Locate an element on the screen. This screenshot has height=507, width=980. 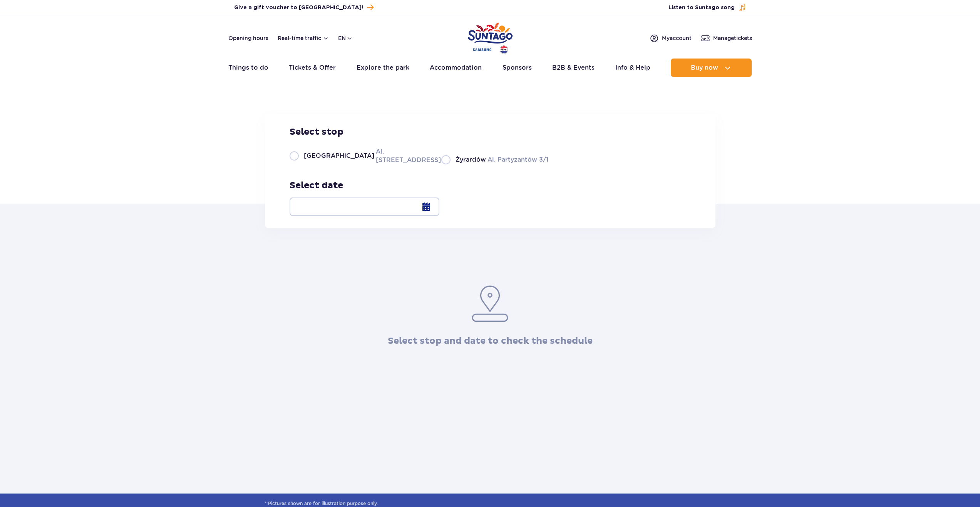
button: en is located at coordinates (346, 38).